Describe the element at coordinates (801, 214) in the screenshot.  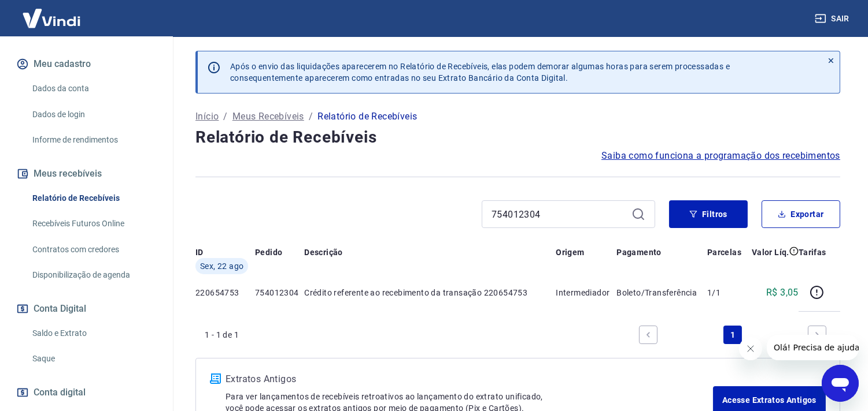
I see `button: Exportar` at that location.